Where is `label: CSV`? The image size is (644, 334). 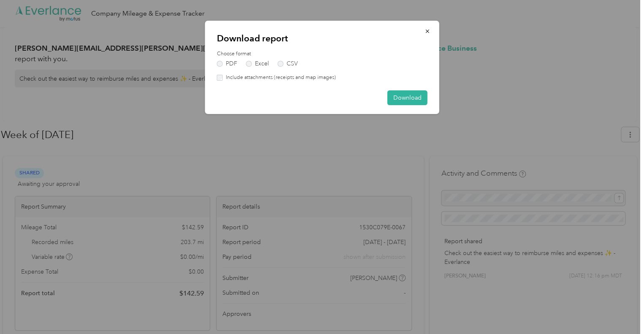
label: CSV is located at coordinates (288, 64).